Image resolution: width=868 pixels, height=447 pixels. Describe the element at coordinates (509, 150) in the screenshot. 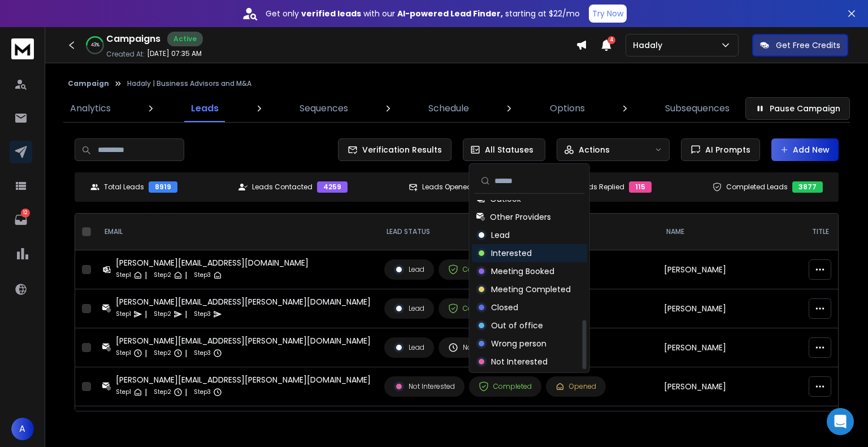

I see `p: All Statuses` at that location.